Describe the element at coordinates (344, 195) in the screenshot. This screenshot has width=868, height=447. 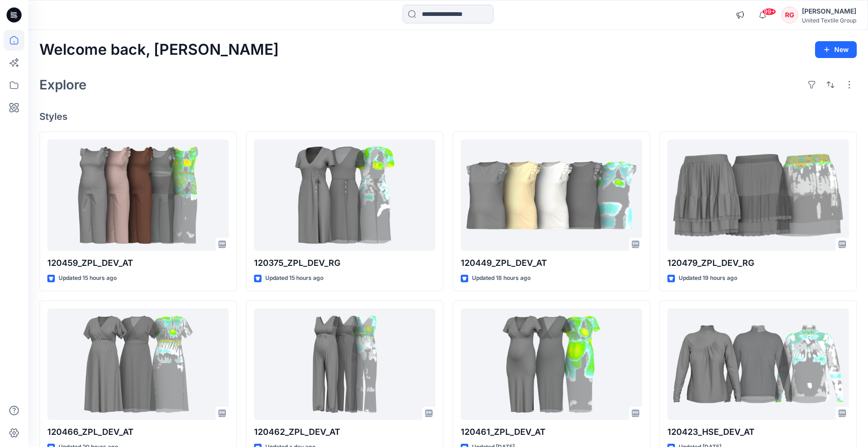
I see `a: 120375_ZPL_DEV_RG` at that location.